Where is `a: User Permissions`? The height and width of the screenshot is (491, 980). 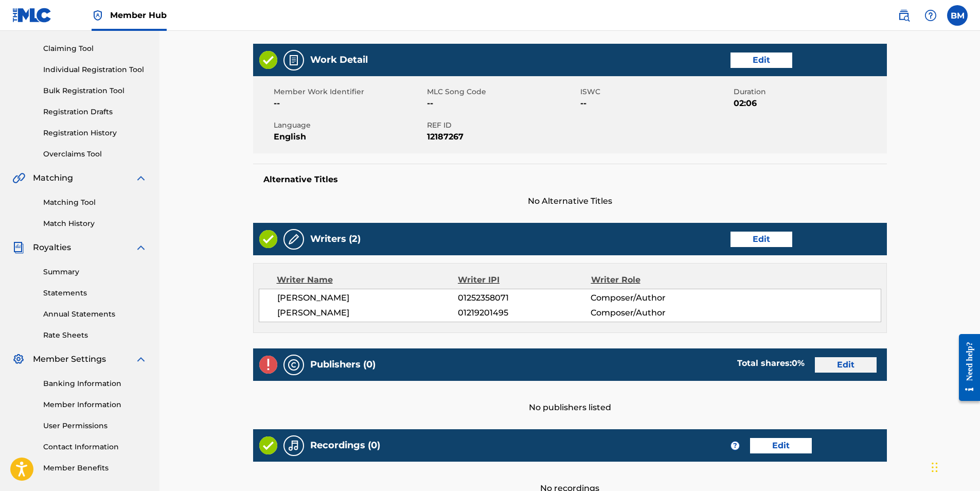 a: User Permissions is located at coordinates (95, 426).